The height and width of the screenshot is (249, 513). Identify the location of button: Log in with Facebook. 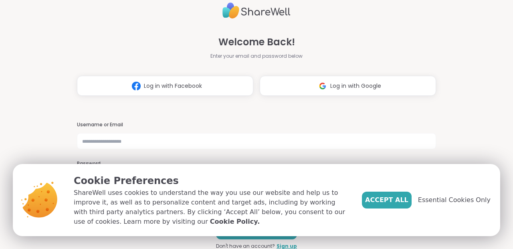
(165, 86).